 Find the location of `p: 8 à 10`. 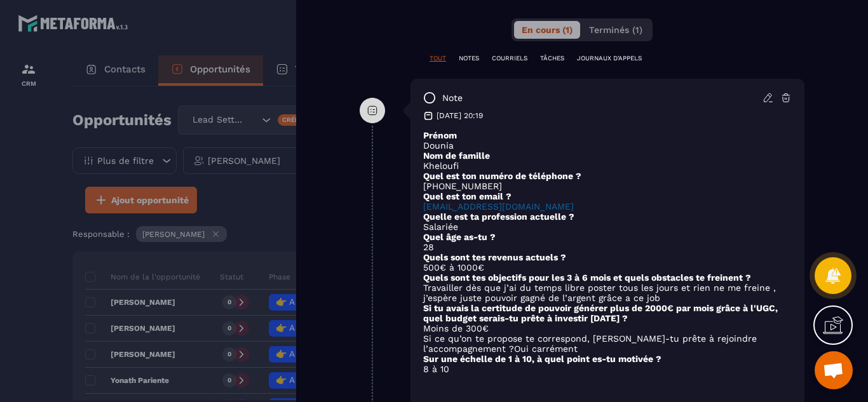

p: 8 à 10 is located at coordinates (608, 370).